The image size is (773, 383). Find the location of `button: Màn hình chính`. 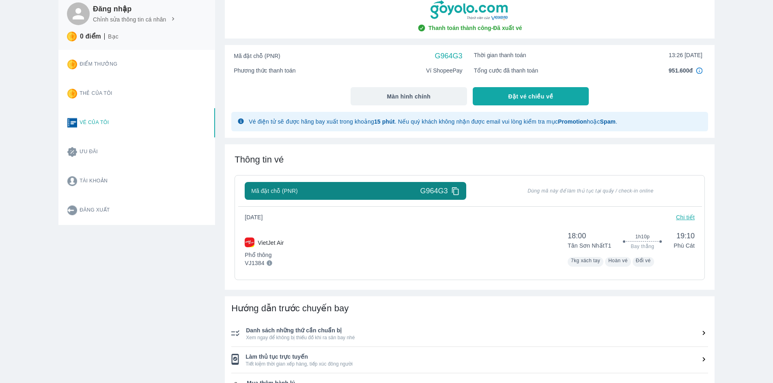

button: Màn hình chính is located at coordinates (409, 96).